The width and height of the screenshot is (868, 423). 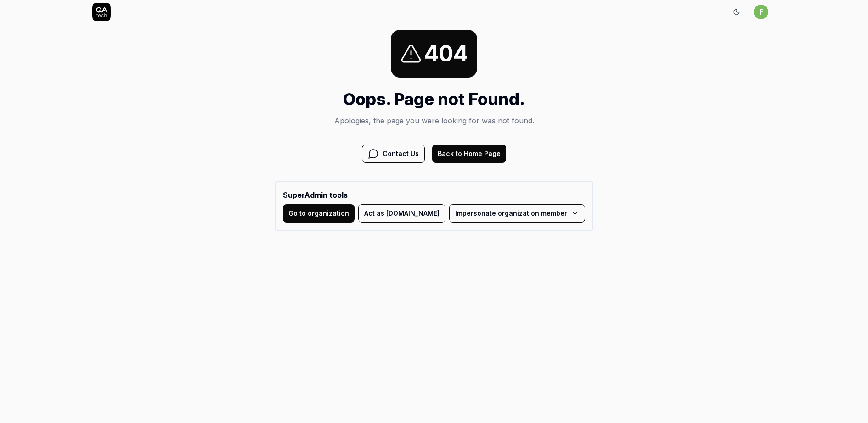 I want to click on button: Back to Home Page, so click(x=469, y=153).